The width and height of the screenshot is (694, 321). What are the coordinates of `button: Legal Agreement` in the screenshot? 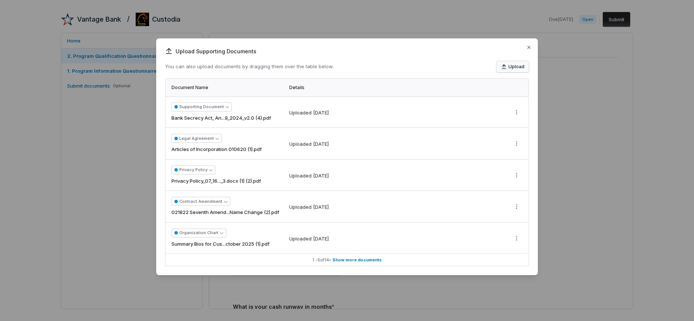 It's located at (196, 138).